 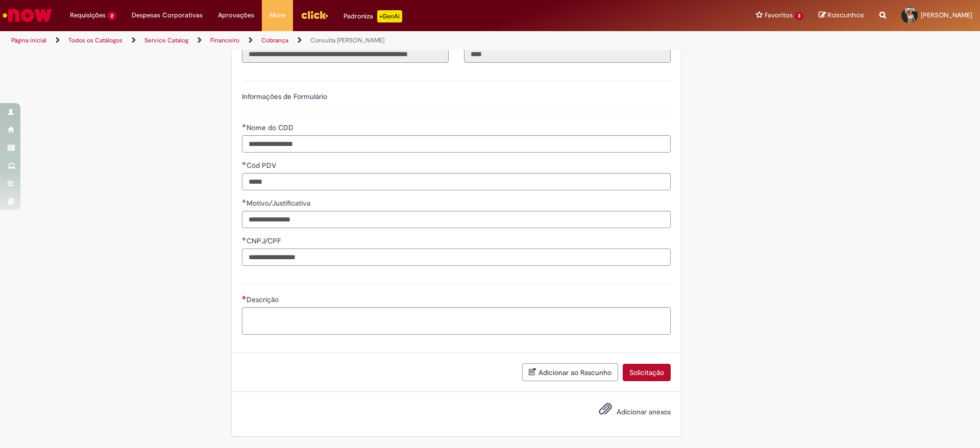 I want to click on span: Adicionar anexos, so click(x=644, y=412).